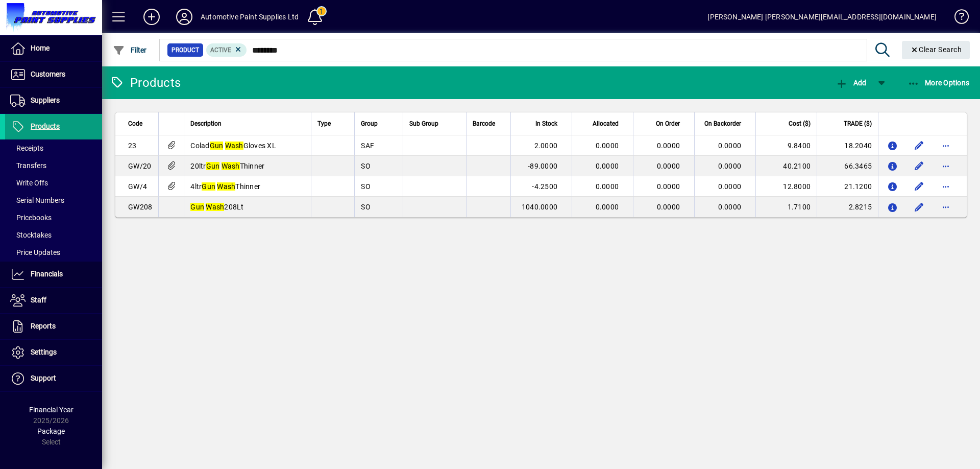 The width and height of the screenshot is (980, 469). Describe the element at coordinates (227, 166) in the screenshot. I see `span: 20ltr Thinner` at that location.